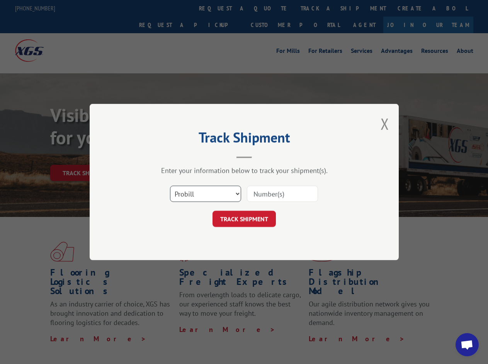  I want to click on h2: Track Shipment, so click(244, 139).